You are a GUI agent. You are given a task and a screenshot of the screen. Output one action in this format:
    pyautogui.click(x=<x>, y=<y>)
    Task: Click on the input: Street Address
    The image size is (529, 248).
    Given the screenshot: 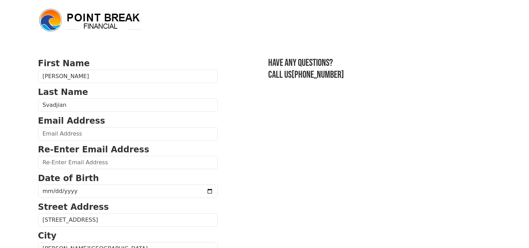 What is the action you would take?
    pyautogui.click(x=128, y=220)
    